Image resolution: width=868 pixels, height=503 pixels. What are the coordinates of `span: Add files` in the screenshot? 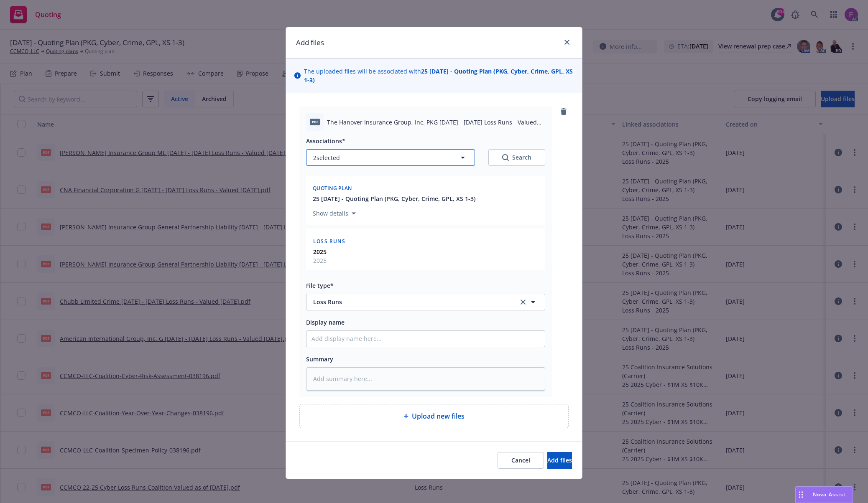 It's located at (559, 460).